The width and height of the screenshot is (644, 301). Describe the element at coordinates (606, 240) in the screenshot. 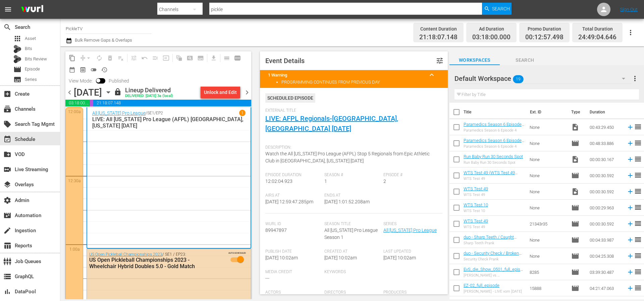

I see `td: 00:04:33.987` at that location.